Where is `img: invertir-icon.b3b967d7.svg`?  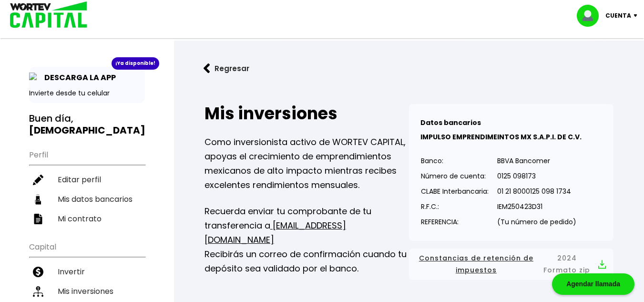 img: invertir-icon.b3b967d7.svg is located at coordinates (38, 272).